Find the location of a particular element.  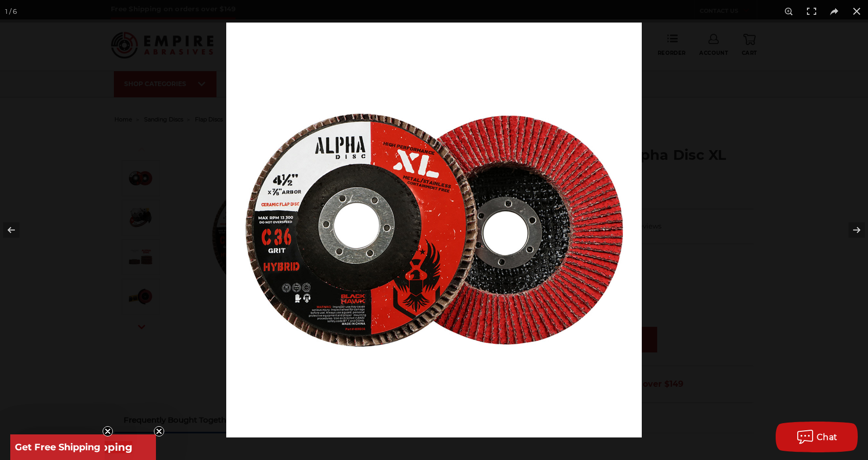

button: Chat is located at coordinates (816, 437).